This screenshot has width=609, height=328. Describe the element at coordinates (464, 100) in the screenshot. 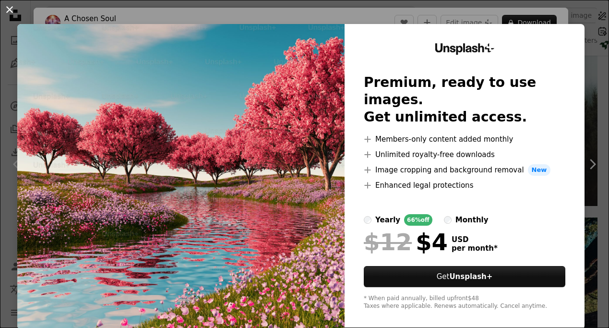

I see `h2: Premium, ready to use images. Get unlimited access.` at that location.